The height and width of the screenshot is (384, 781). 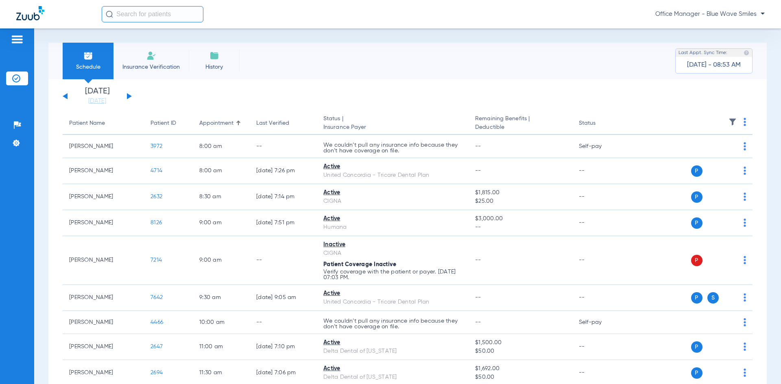 I want to click on span: $25.00, so click(x=520, y=201).